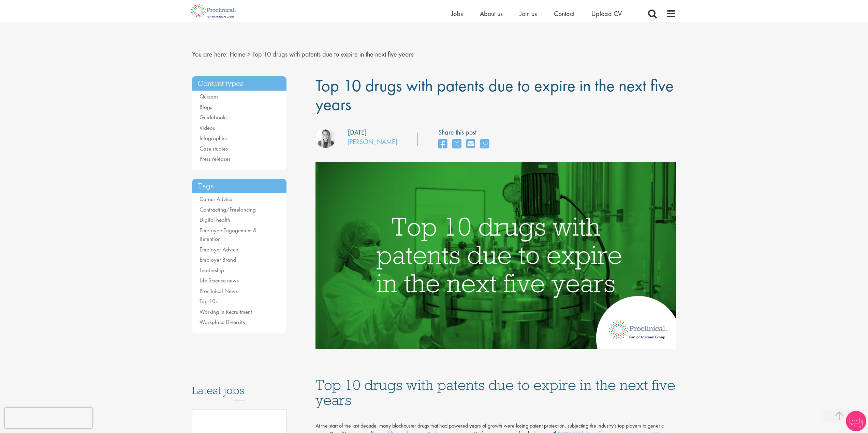  I want to click on h3: Content types, so click(239, 84).